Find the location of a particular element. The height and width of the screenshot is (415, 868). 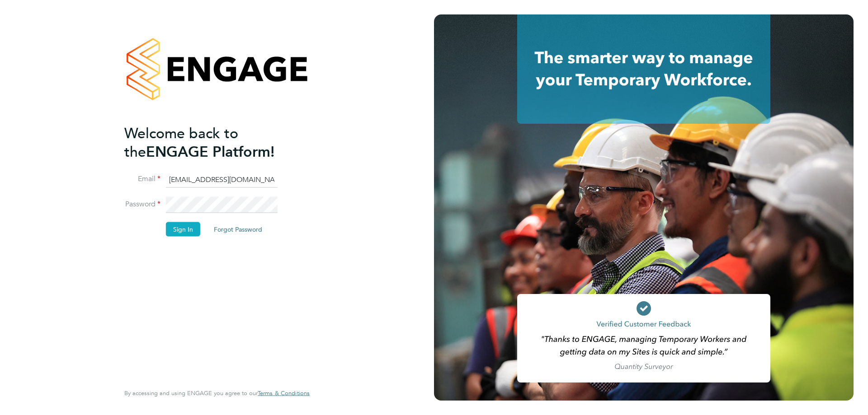

span: Terms & Conditions is located at coordinates (284, 393).